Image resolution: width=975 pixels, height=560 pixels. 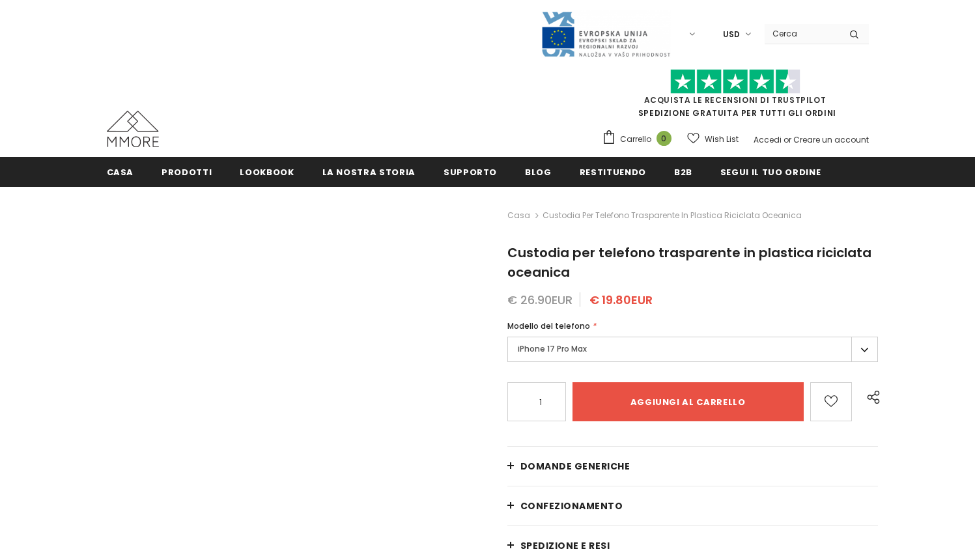 What do you see at coordinates (606, 33) in the screenshot?
I see `a: Javni Razpis` at bounding box center [606, 33].